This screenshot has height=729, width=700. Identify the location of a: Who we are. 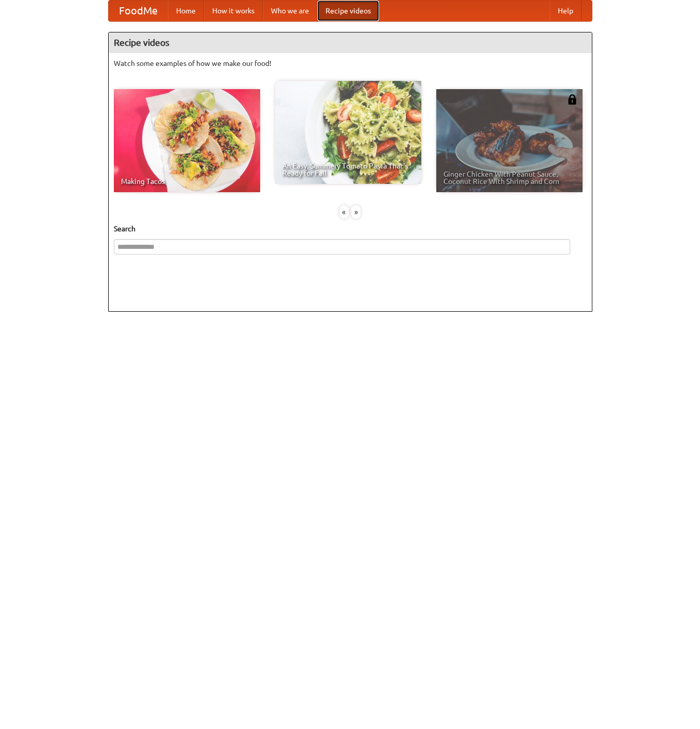
(290, 11).